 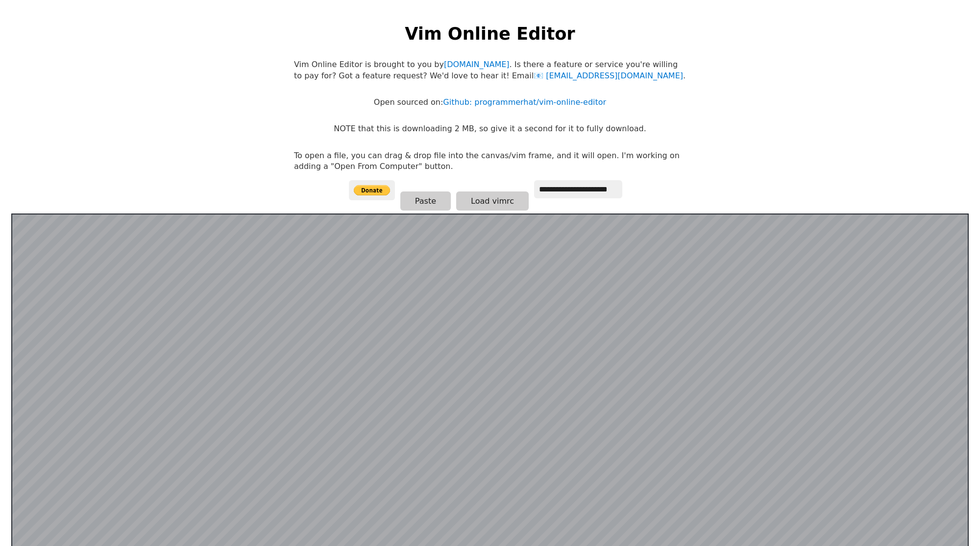 I want to click on h1: Vim Online Editor, so click(x=490, y=34).